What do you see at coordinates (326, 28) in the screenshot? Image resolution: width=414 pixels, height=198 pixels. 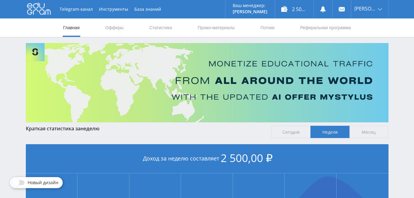 I see `a: Реферальная программа` at bounding box center [326, 28].